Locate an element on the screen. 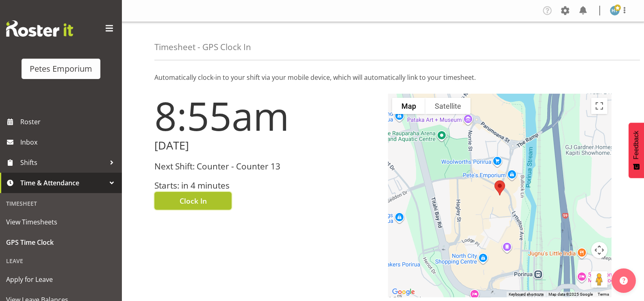 This screenshot has width=644, height=301. a: Terms (opens in new tab) is located at coordinates (603, 294).